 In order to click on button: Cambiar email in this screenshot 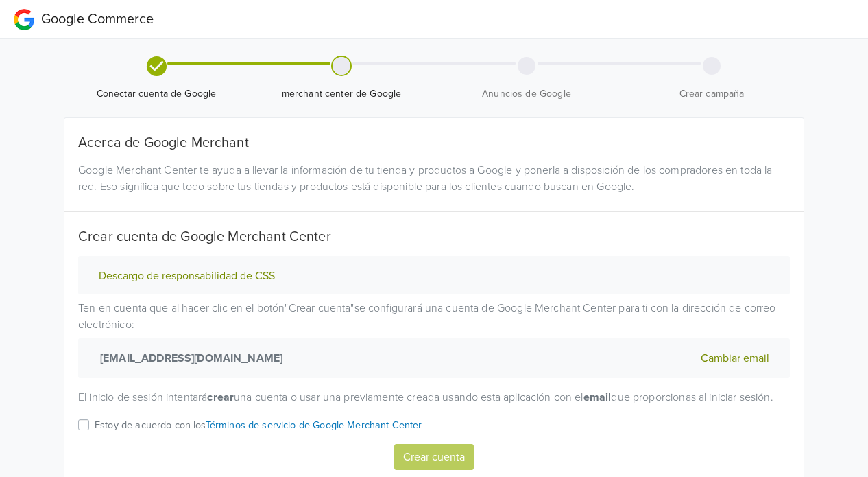, I will do `click(735, 358)`.